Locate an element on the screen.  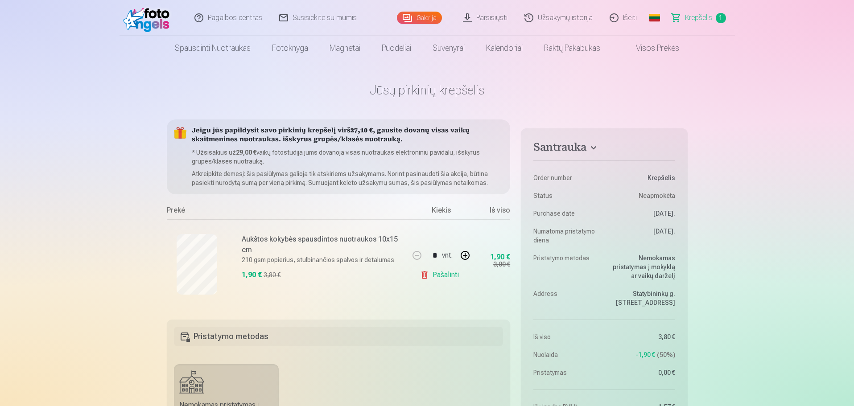
a: Visos prekės is located at coordinates (650, 48).